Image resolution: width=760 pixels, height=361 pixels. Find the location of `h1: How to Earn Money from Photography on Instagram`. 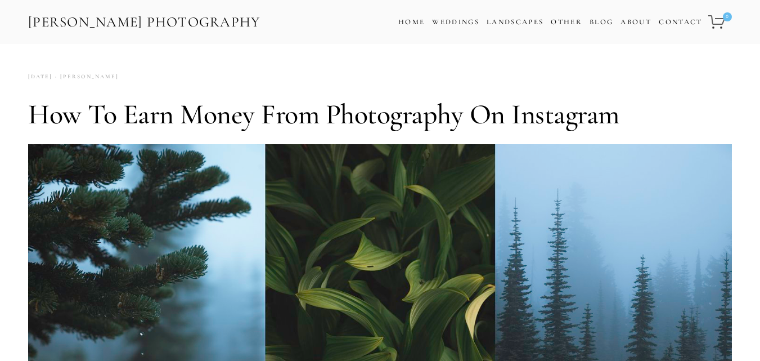

h1: How to Earn Money from Photography on Instagram is located at coordinates (380, 114).